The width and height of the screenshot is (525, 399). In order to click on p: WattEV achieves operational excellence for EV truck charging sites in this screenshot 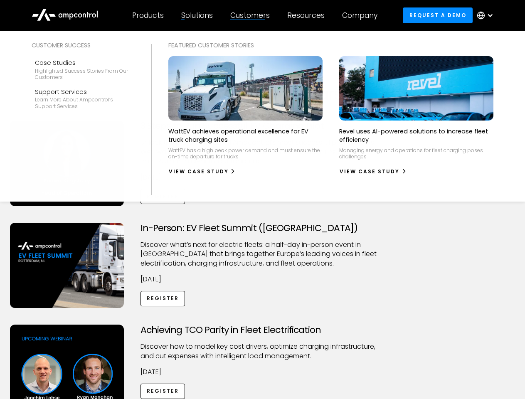, I will do `click(245, 136)`.